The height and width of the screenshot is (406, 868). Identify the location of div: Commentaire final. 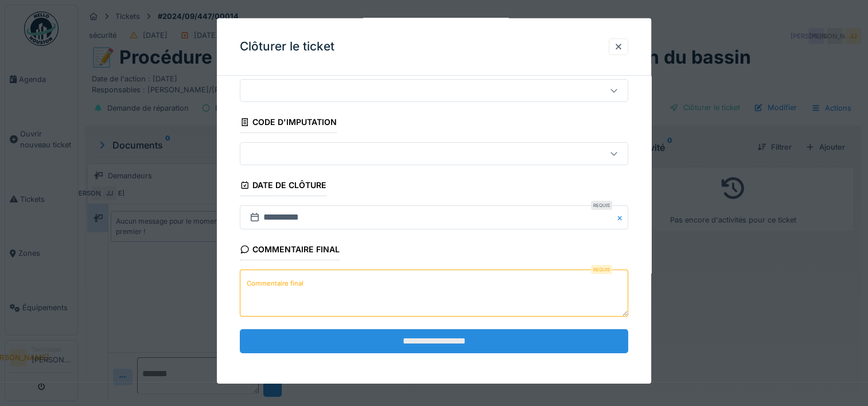
(290, 251).